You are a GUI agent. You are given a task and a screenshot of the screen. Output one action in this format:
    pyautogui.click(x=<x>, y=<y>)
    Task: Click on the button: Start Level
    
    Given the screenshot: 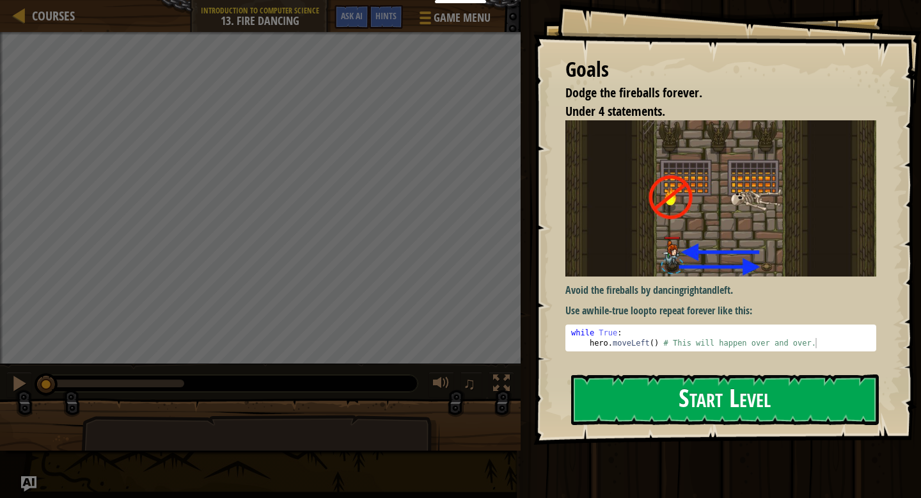 What is the action you would take?
    pyautogui.click(x=725, y=399)
    